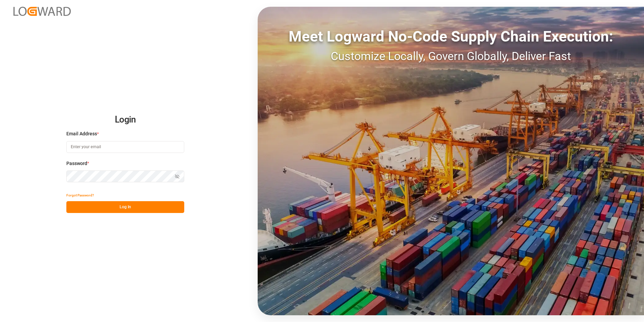 The height and width of the screenshot is (322, 644). I want to click on span: Email Address, so click(82, 133).